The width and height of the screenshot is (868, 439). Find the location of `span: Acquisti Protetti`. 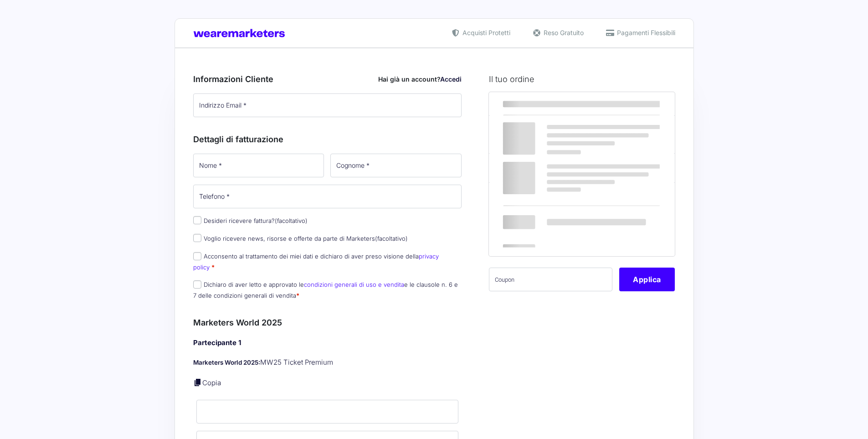

span: Acquisti Protetti is located at coordinates (486, 33).